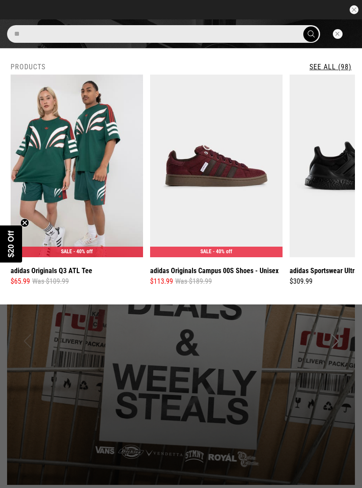 The image size is (362, 488). What do you see at coordinates (28, 67) in the screenshot?
I see `h2: Products` at bounding box center [28, 67].